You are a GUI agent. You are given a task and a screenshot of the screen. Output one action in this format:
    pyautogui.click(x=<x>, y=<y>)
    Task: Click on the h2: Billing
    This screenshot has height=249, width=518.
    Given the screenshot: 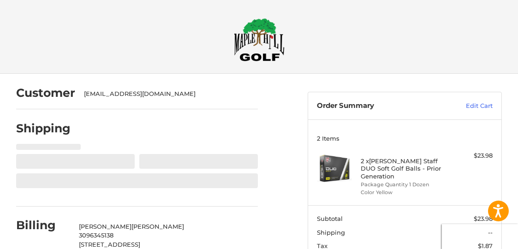 What is the action you would take?
    pyautogui.click(x=43, y=225)
    